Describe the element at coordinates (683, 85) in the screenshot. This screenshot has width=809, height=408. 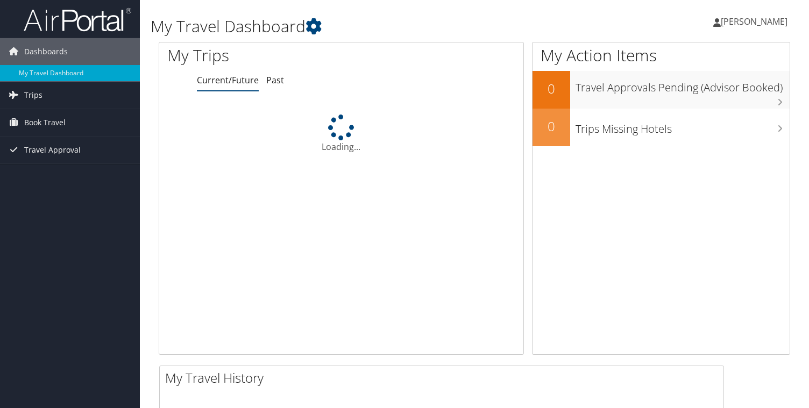
I see `h3: Travel Approvals Pending (Advisor Booked)` at that location.